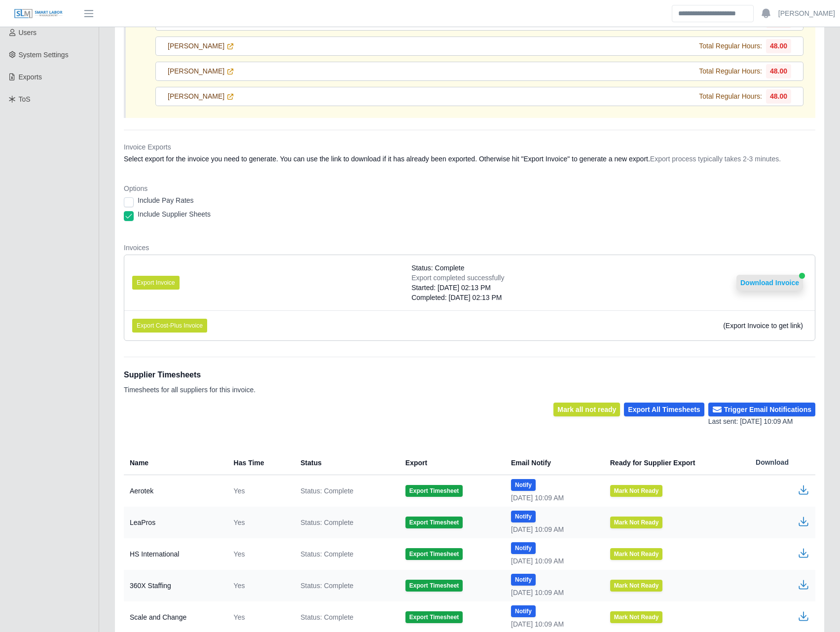 This screenshot has height=632, width=840. I want to click on th: Has Time, so click(259, 463).